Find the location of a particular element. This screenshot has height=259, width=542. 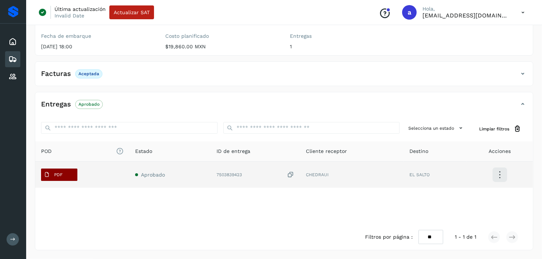

span: Cliente receptor is located at coordinates (326, 151).